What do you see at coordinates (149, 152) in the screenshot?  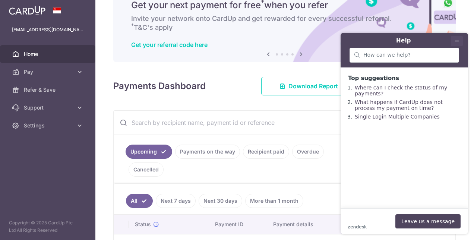 I see `a: Upcoming` at bounding box center [149, 152].